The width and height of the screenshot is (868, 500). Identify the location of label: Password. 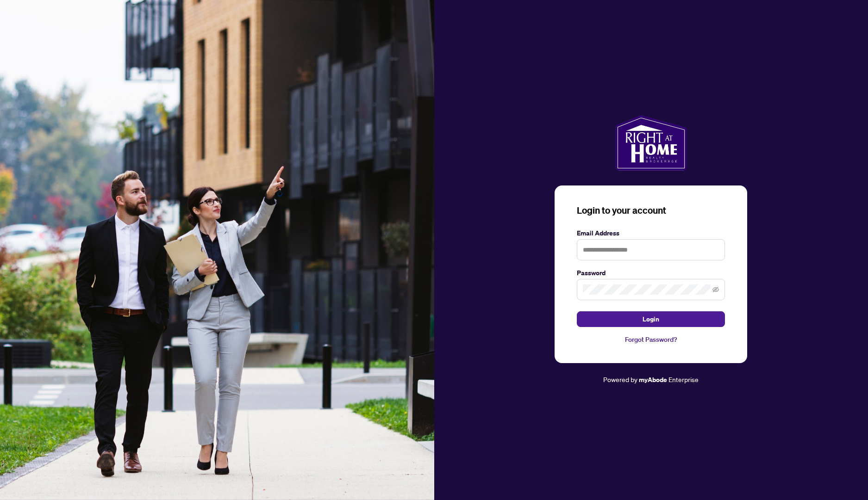
(651, 273).